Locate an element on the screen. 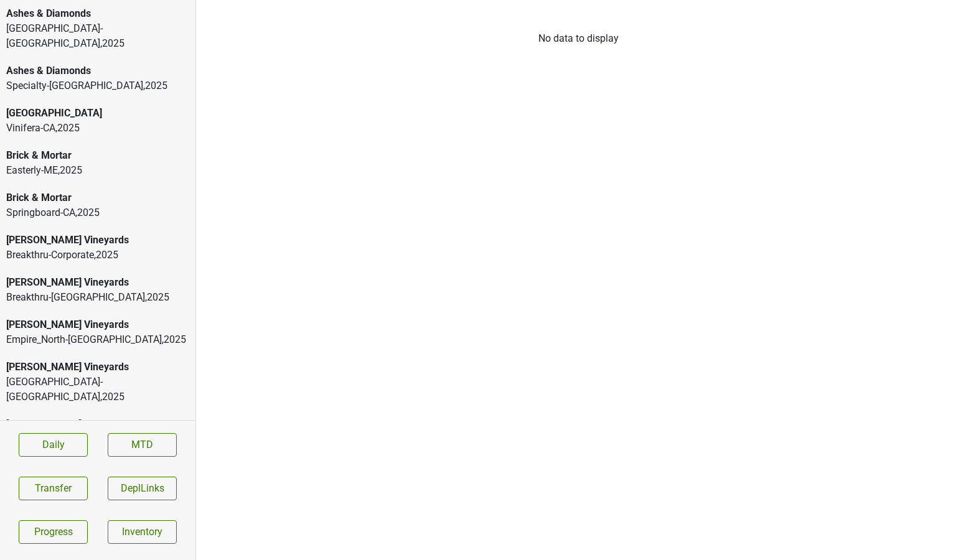  div: Breakthru-Corporate , 2025 is located at coordinates (98, 255).